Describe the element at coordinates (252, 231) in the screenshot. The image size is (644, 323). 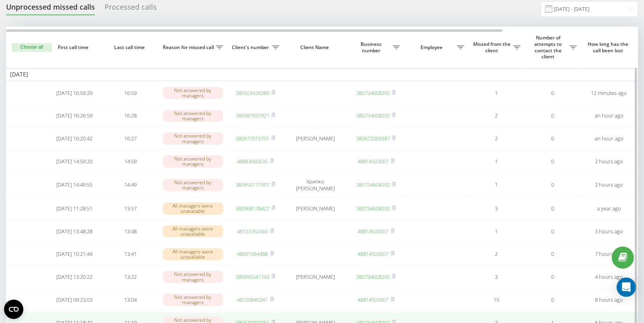
I see `a: 48723762463` at that location.